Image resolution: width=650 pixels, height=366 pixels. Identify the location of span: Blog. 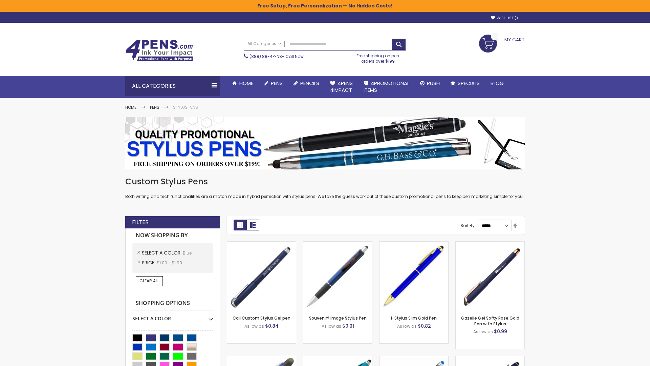
(497, 83).